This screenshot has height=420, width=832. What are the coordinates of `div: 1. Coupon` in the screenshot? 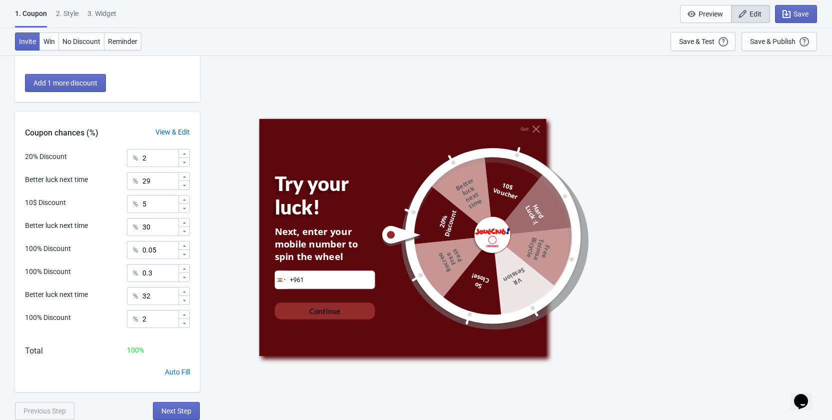 It's located at (31, 18).